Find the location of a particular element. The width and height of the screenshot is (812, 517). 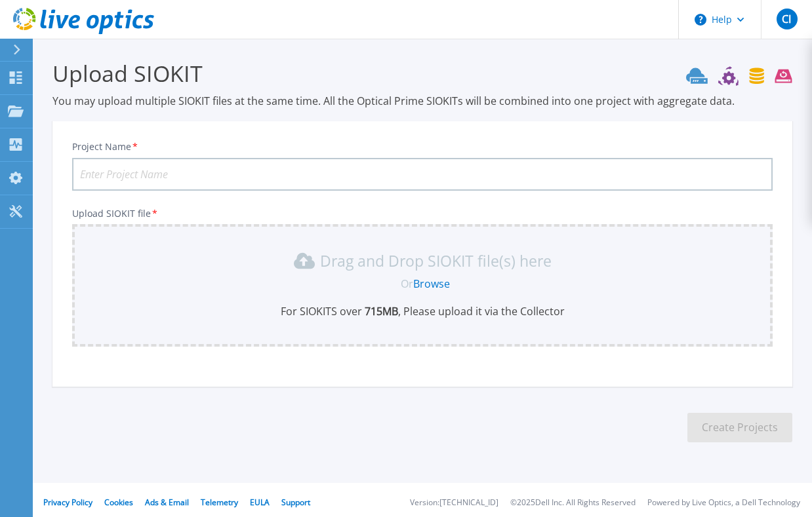

b: 715 MB is located at coordinates (380, 312).